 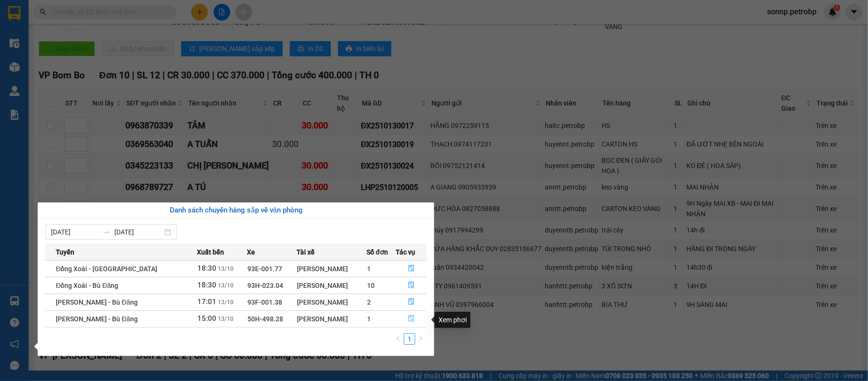 I want to click on input: Đến ngày, so click(x=138, y=232).